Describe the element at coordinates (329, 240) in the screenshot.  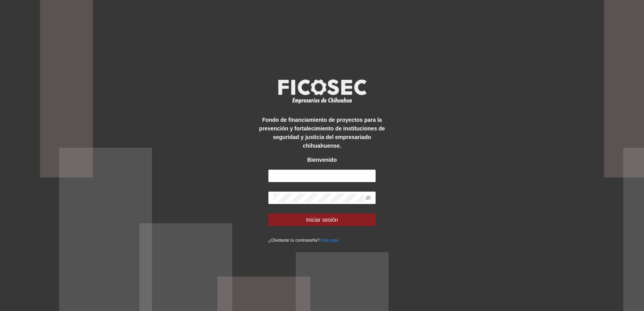
I see `a: Click aqui` at that location.